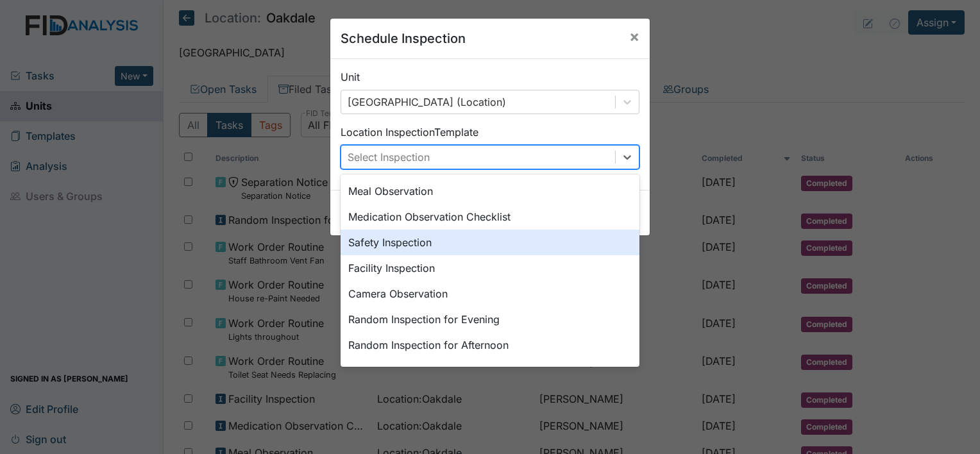  I want to click on div: Select Inspection, so click(389, 157).